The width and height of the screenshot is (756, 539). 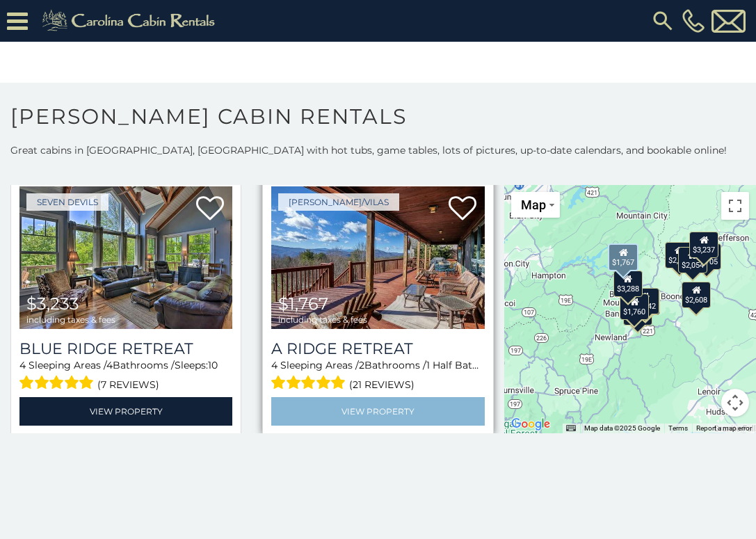 What do you see at coordinates (679, 255) in the screenshot?
I see `div: $2,026` at bounding box center [679, 255].